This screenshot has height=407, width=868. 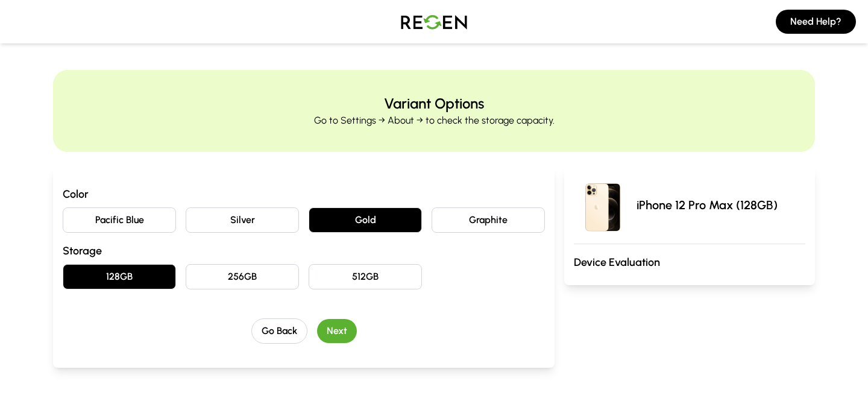 I want to click on img: Logo, so click(x=434, y=22).